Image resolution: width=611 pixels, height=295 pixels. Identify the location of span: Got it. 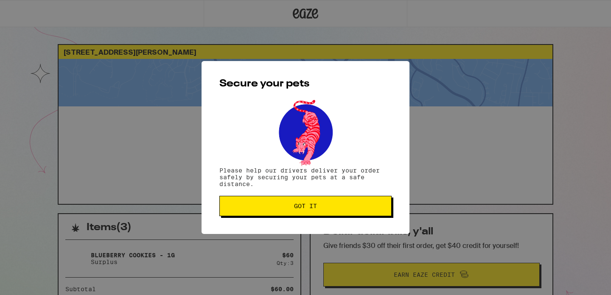
(305, 206).